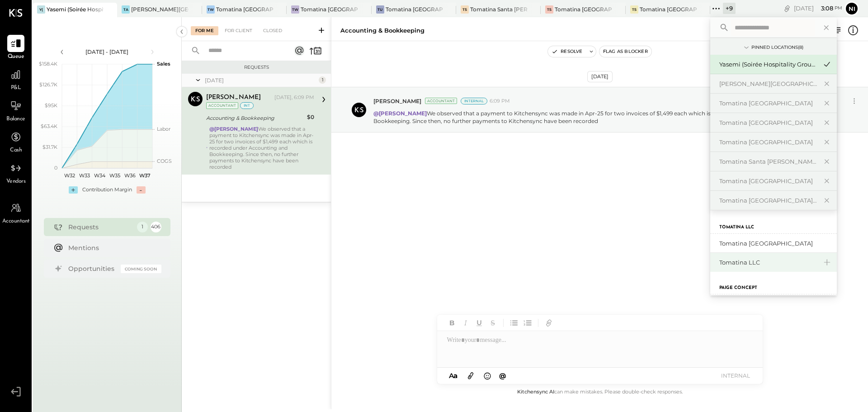  Describe the element at coordinates (729, 8) in the screenshot. I see `div: + 9` at that location.